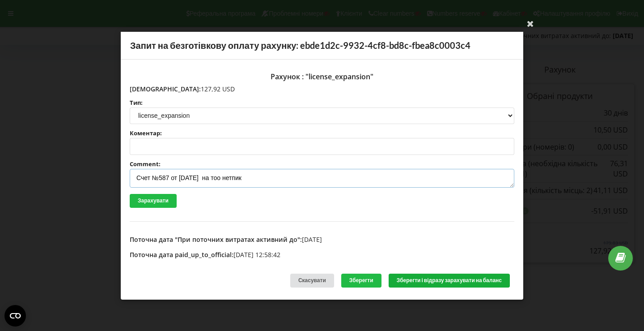 The height and width of the screenshot is (331, 644). I want to click on label: Коментар:, so click(322, 133).